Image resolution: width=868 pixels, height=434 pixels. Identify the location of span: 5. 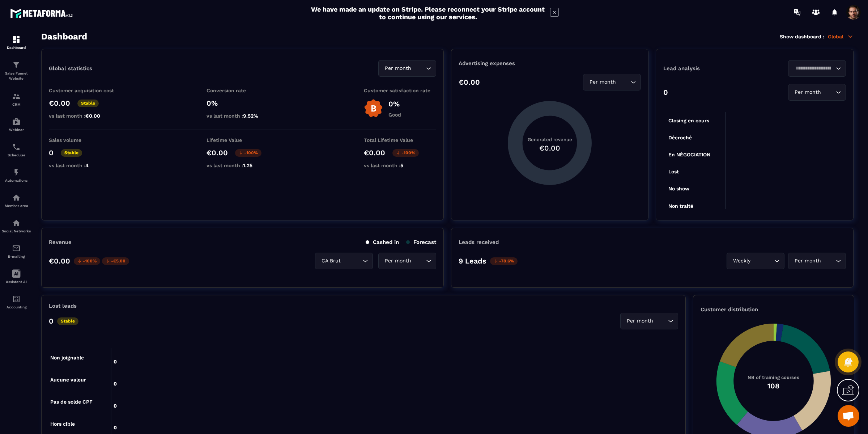
(401, 166).